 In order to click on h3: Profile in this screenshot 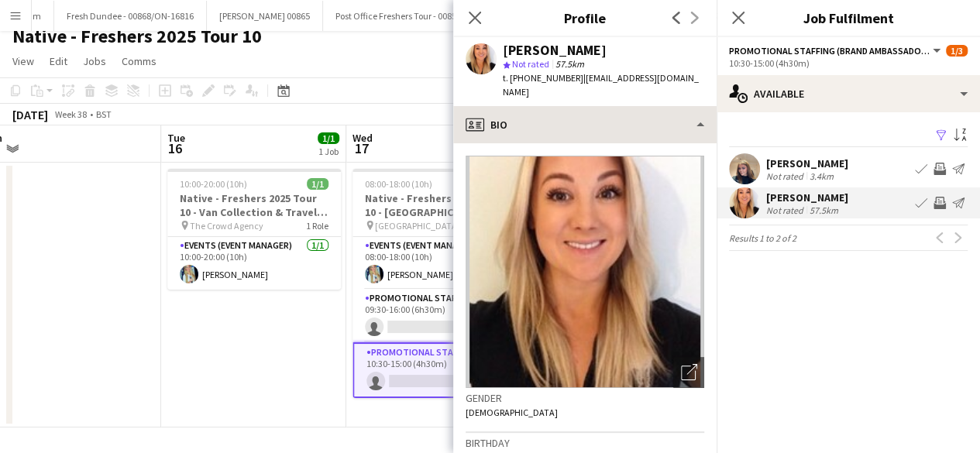, I will do `click(585, 18)`.